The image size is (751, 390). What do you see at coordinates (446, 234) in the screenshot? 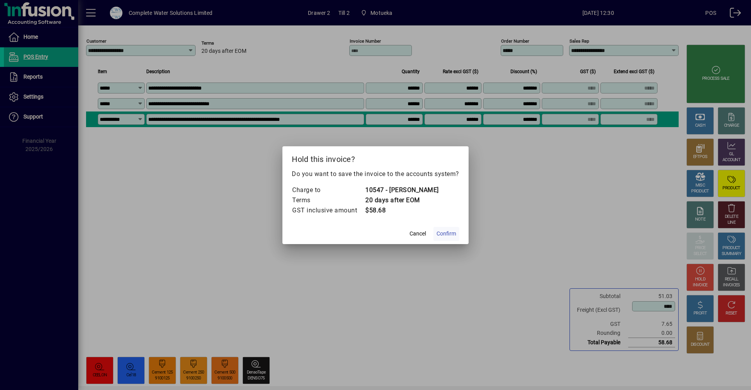
I see `span: Confirm` at bounding box center [446, 234].